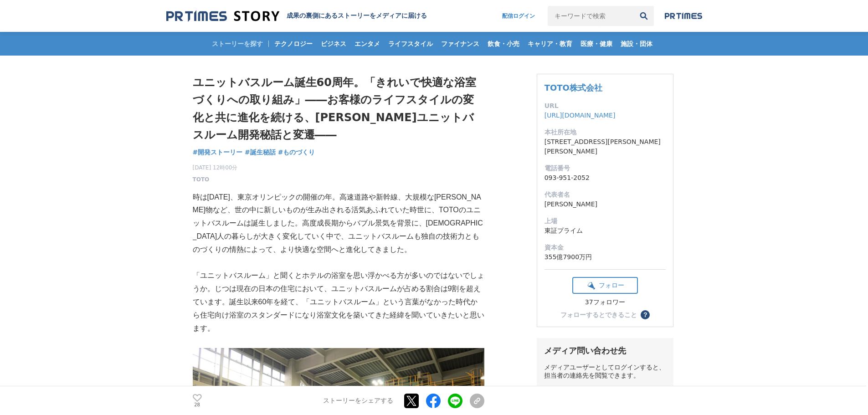 This screenshot has height=415, width=868. I want to click on a: ファイナンス, so click(460, 44).